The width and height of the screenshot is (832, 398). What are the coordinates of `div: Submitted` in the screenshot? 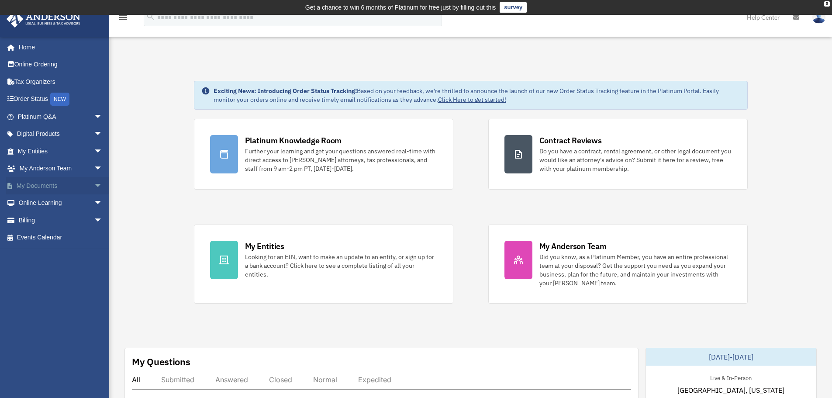 It's located at (178, 380).